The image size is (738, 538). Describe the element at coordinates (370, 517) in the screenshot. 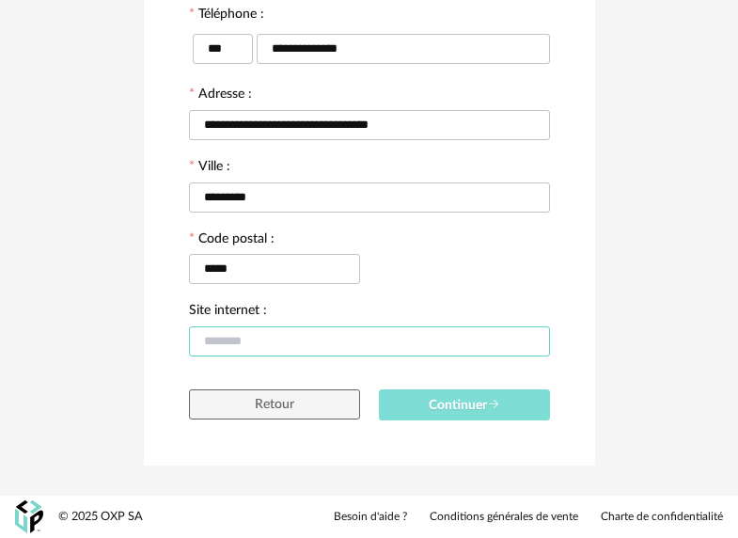

I see `a: Besoin d'aide ?` at that location.